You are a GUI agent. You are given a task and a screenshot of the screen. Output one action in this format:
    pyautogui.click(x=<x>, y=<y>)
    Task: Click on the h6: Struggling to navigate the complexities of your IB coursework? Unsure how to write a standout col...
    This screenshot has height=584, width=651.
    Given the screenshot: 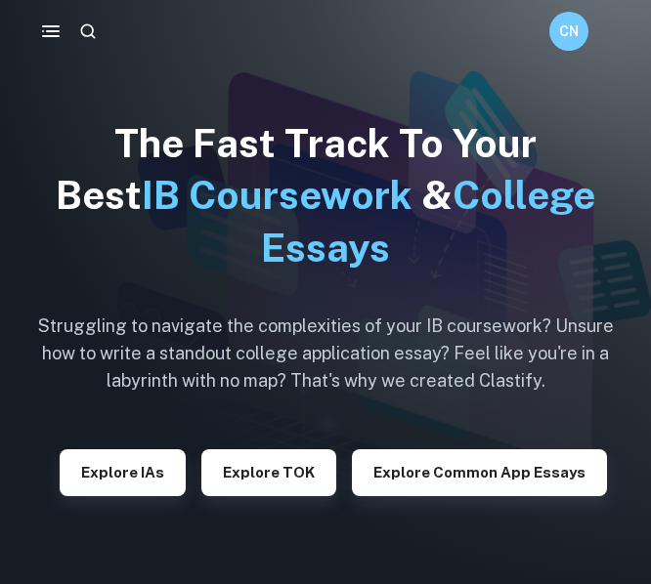 What is the action you would take?
    pyautogui.click(x=325, y=354)
    